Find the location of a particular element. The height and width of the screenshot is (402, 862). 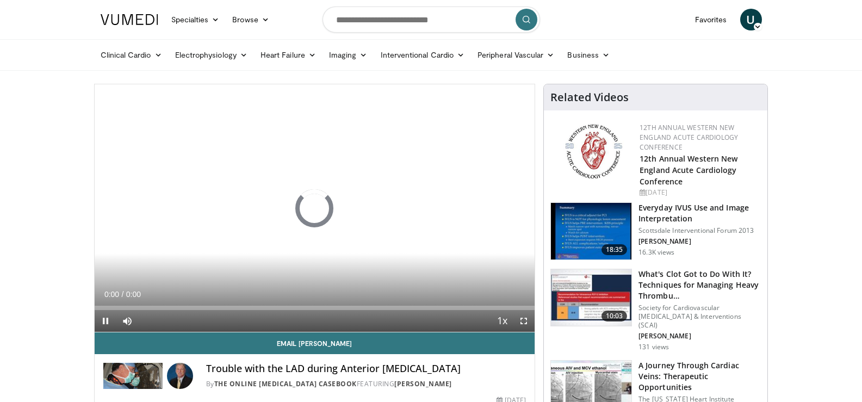

a: Business is located at coordinates (588, 55).